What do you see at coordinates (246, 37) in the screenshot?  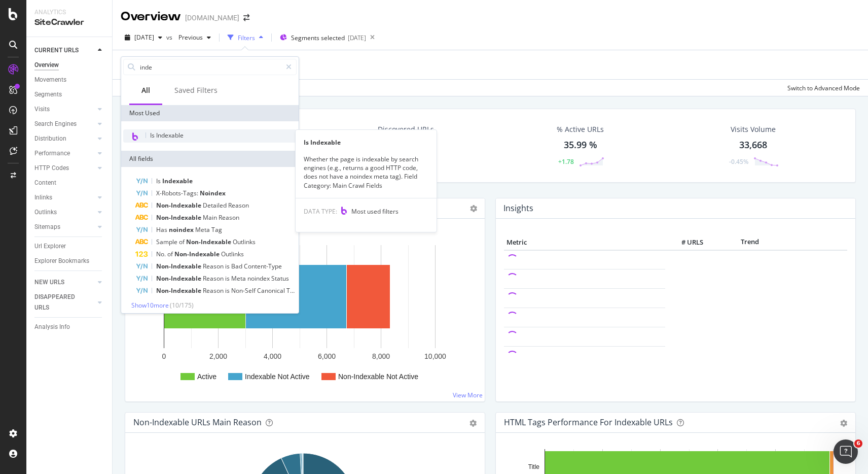 I see `button: Filters` at bounding box center [246, 37].